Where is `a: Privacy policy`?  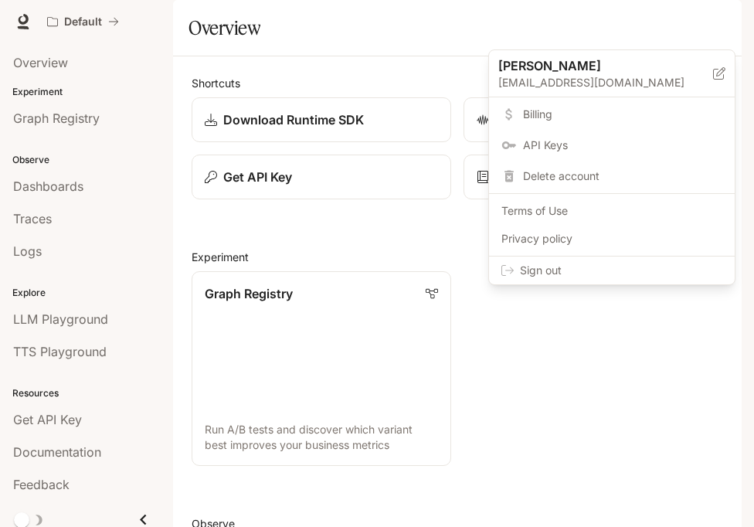 a: Privacy policy is located at coordinates (612, 239).